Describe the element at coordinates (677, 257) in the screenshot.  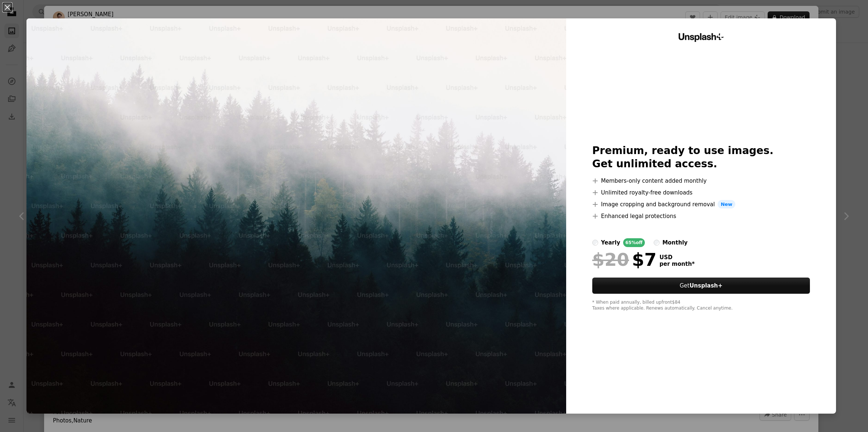
I see `span: USD` at that location.